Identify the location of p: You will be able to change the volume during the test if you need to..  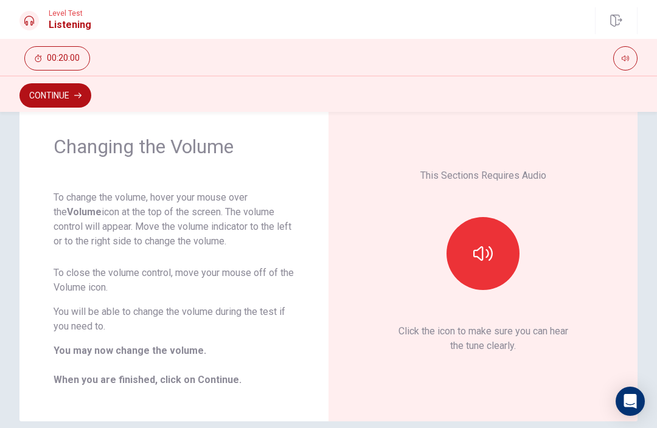
(174, 319).